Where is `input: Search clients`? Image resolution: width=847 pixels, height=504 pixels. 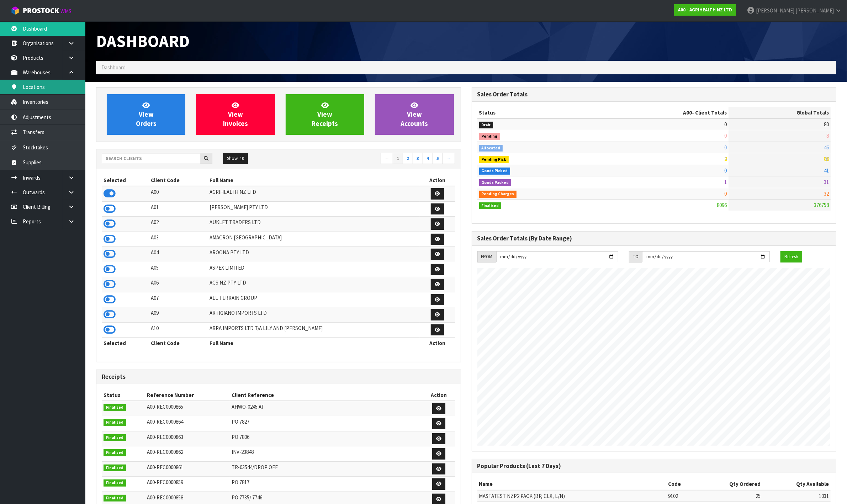
input: Search clients is located at coordinates (151, 158).